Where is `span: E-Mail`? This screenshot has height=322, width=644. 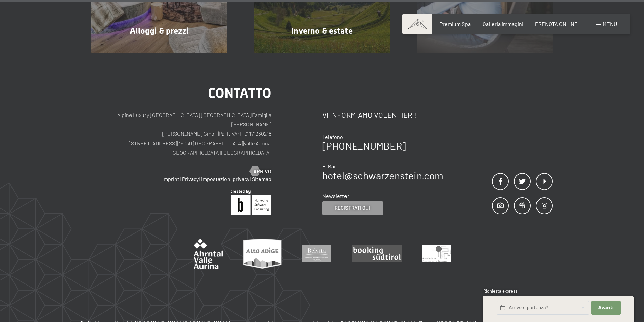 span: E-Mail is located at coordinates (329, 166).